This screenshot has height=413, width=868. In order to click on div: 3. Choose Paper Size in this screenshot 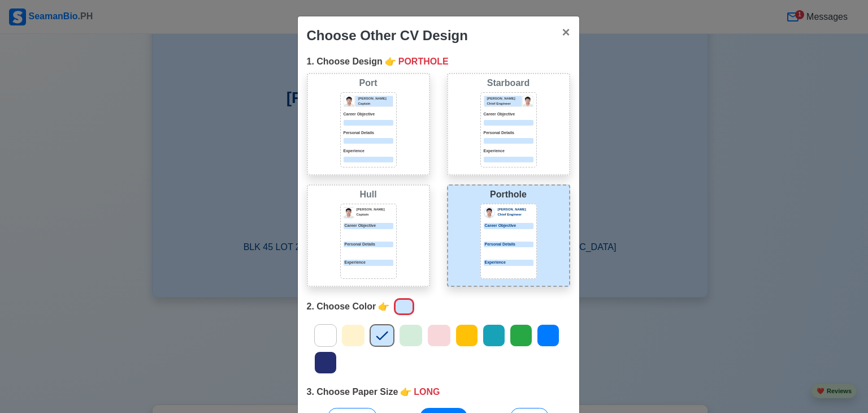, I will do `click(438, 392)`.